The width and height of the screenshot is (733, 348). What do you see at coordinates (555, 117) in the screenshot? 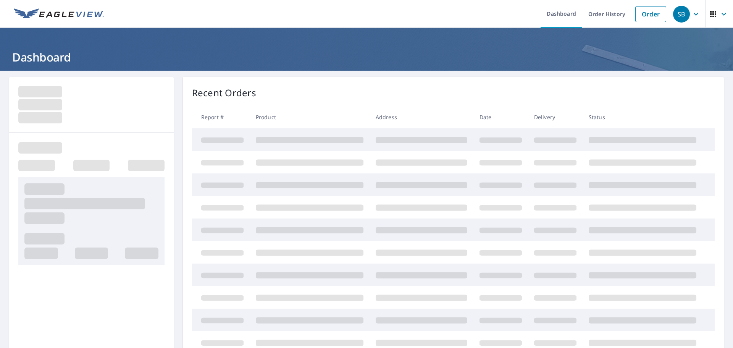
I see `th: Delivery` at bounding box center [555, 117].